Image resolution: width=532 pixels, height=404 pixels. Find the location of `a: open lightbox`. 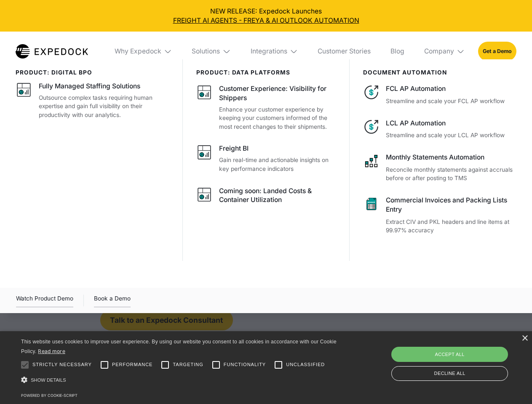

a: open lightbox is located at coordinates (44, 300).